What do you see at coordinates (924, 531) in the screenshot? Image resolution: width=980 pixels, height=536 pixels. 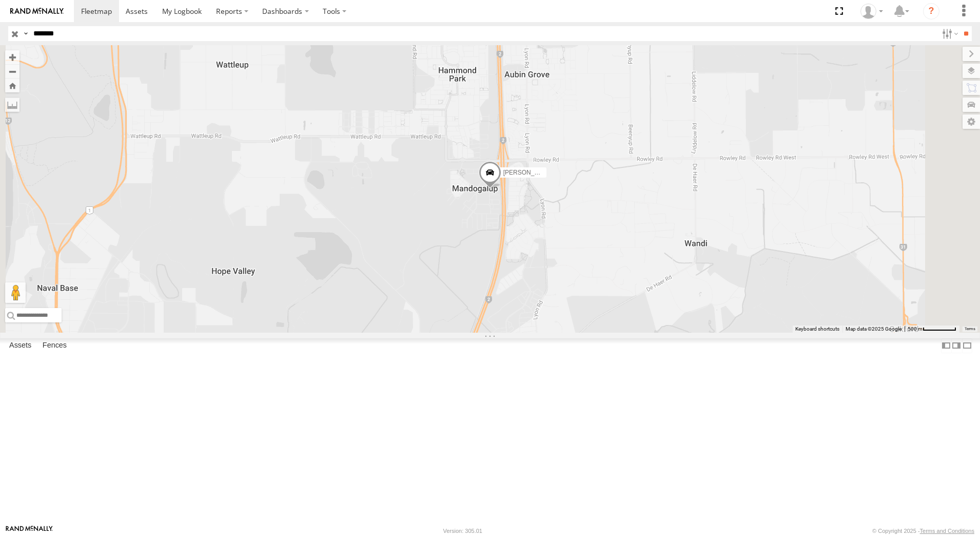 I see `div: © Copyright 2025 -` at bounding box center [924, 531].